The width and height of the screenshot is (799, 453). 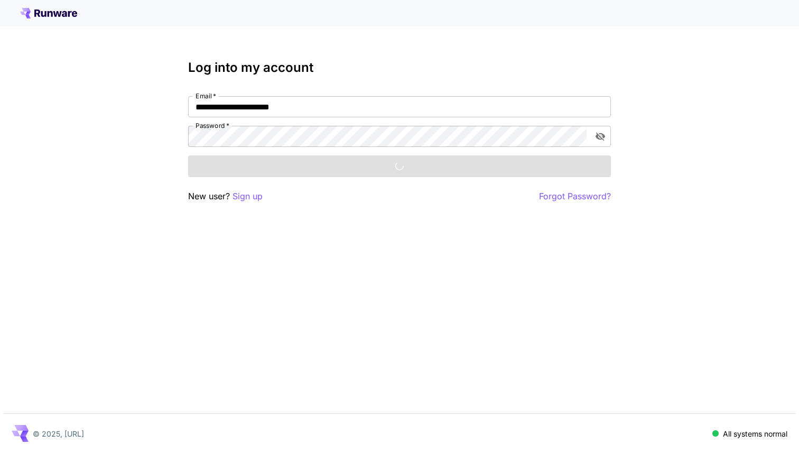 What do you see at coordinates (575, 196) in the screenshot?
I see `p: Forgot Password?` at bounding box center [575, 196].